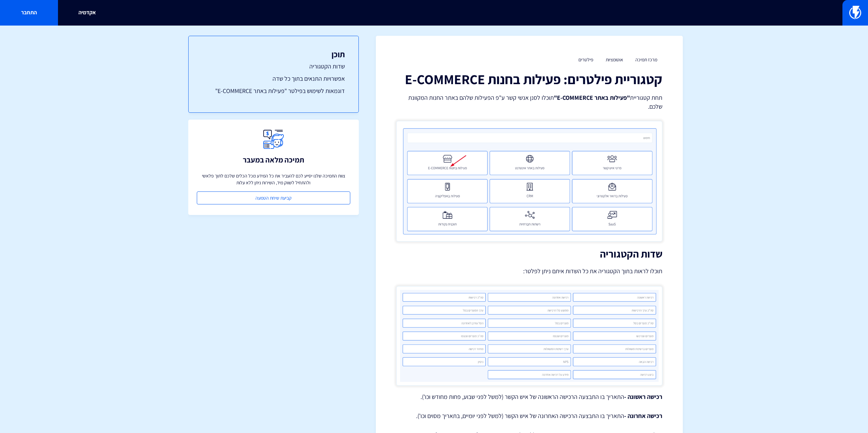  Describe the element at coordinates (592, 98) in the screenshot. I see `strong: "פעילות באתר E-COMMERCE"` at that location.